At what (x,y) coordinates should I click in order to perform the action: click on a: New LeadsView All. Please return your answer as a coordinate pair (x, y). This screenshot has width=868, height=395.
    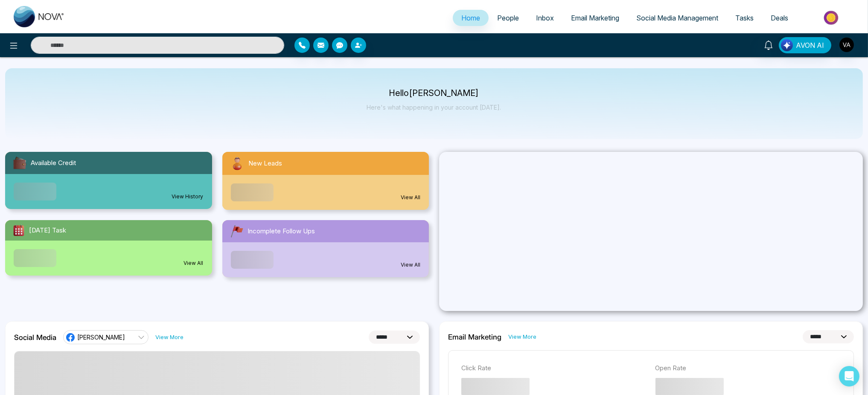
    Looking at the image, I should click on (326, 181).